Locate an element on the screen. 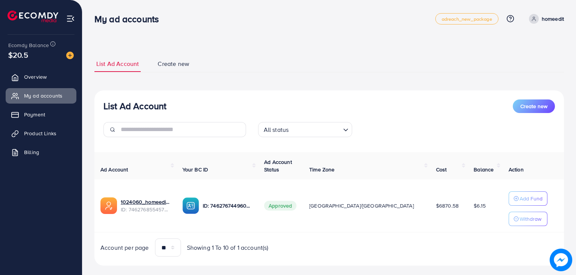 The image size is (576, 275). img: ic-ads-acc.e4c84228.svg is located at coordinates (109, 205).